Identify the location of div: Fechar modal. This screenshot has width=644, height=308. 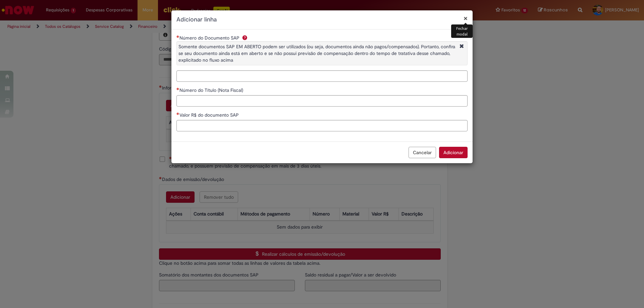
(462, 31).